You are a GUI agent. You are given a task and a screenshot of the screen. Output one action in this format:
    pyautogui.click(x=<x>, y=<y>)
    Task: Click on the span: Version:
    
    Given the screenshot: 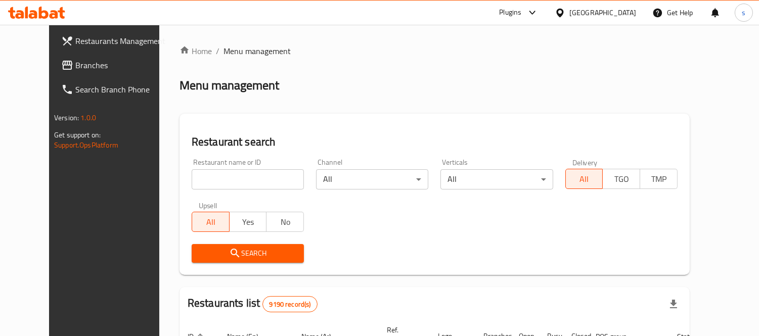 What is the action you would take?
    pyautogui.click(x=66, y=118)
    